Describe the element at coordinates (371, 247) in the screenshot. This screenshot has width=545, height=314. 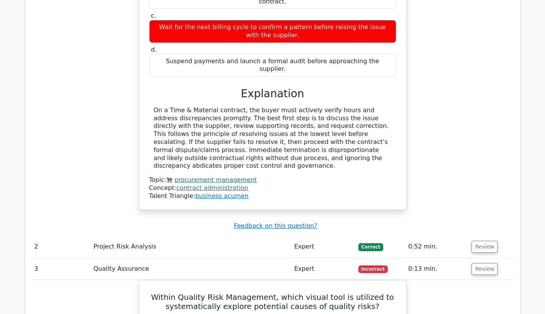
I see `span: Correct` at that location.